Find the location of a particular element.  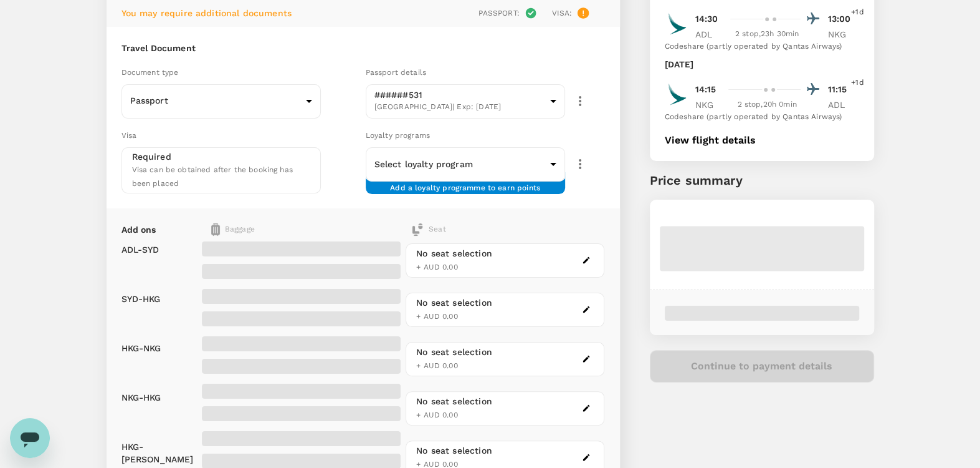

p: Add ons is located at coordinates (139, 230).